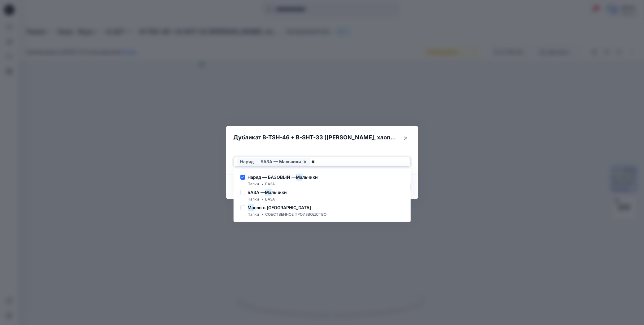 The width and height of the screenshot is (644, 325). I want to click on p: БАЗА, so click(270, 199).